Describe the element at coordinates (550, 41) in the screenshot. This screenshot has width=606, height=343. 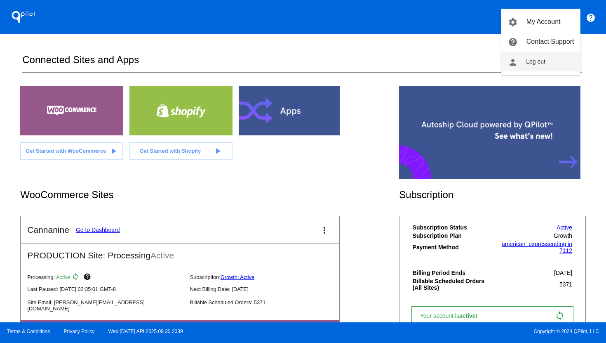
I see `span: Contact Support` at that location.